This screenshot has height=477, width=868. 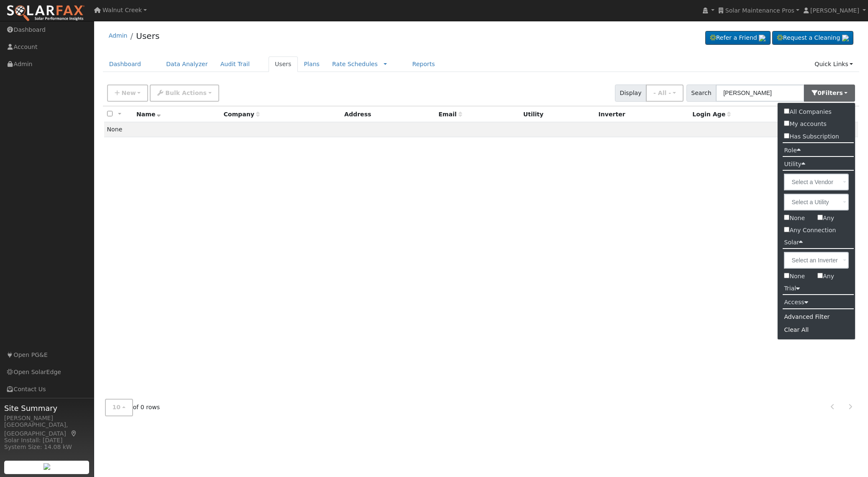 What do you see at coordinates (47, 447) in the screenshot?
I see `div: System Size: 14.08 kW` at bounding box center [47, 447].